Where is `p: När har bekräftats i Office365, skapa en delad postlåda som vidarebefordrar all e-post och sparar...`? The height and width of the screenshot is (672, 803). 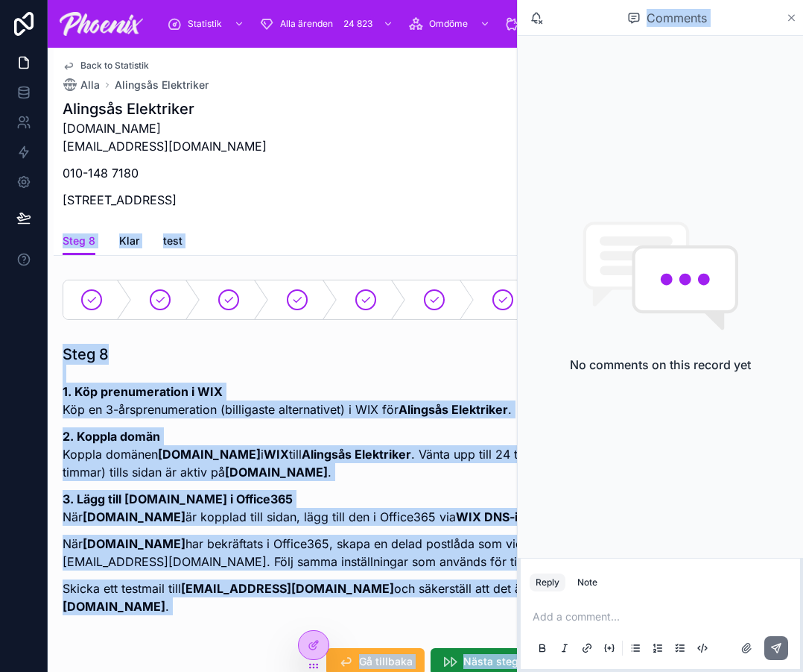
p: När har bekräftats i Office365, skapa en delad postlåda som vidarebefordrar all e-post och sparar... is located at coordinates (428, 553).